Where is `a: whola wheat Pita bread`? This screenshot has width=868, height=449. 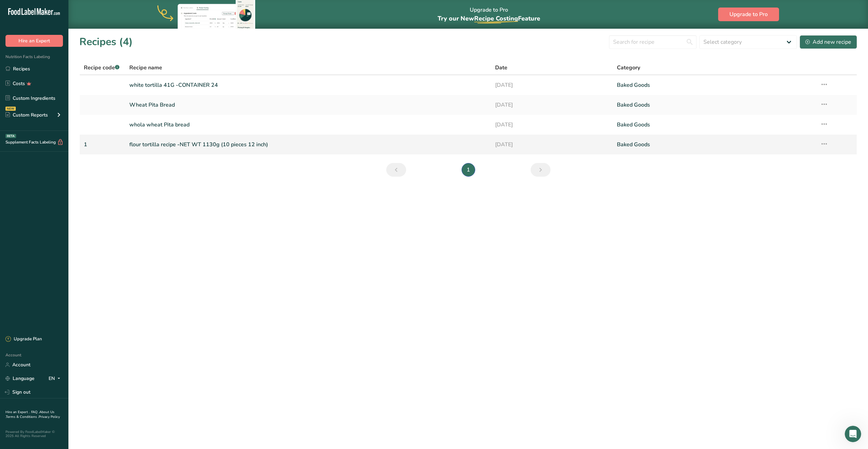 a: whola wheat Pita bread is located at coordinates (308, 125).